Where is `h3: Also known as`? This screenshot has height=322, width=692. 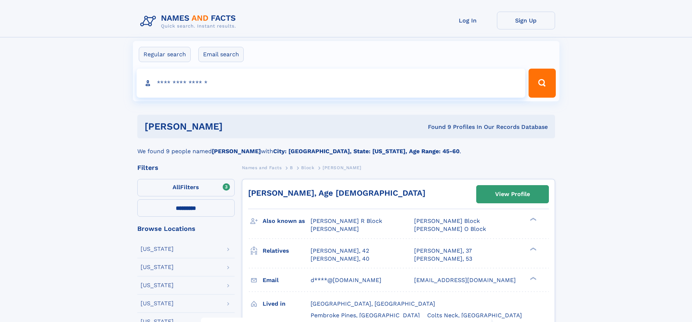 h3: Also known as is located at coordinates (287, 221).